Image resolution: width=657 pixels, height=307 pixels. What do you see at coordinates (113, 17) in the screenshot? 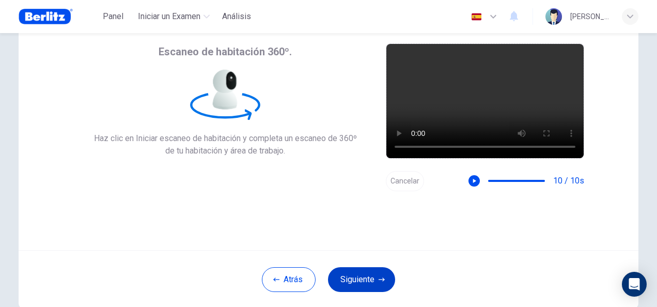
I see `span: Panel` at bounding box center [113, 17].